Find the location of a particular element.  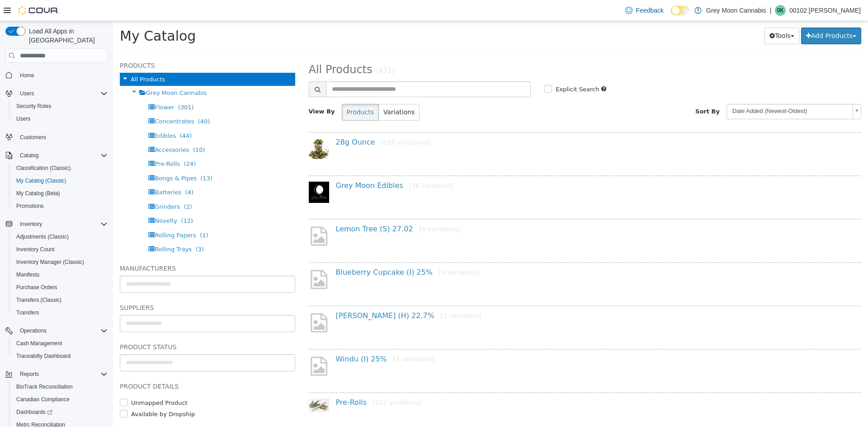

button: Cash Management is located at coordinates (60, 344).